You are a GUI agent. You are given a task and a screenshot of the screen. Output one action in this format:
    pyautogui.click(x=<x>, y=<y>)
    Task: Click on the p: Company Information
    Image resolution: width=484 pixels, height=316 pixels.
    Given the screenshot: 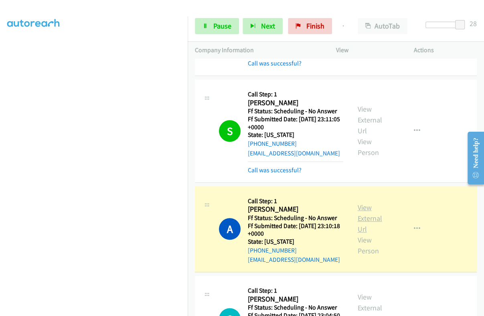 What is the action you would take?
    pyautogui.click(x=258, y=50)
    